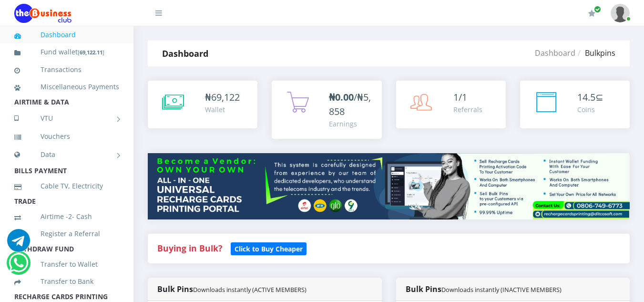  What do you see at coordinates (67, 119) in the screenshot?
I see `a: VTU` at bounding box center [67, 119].